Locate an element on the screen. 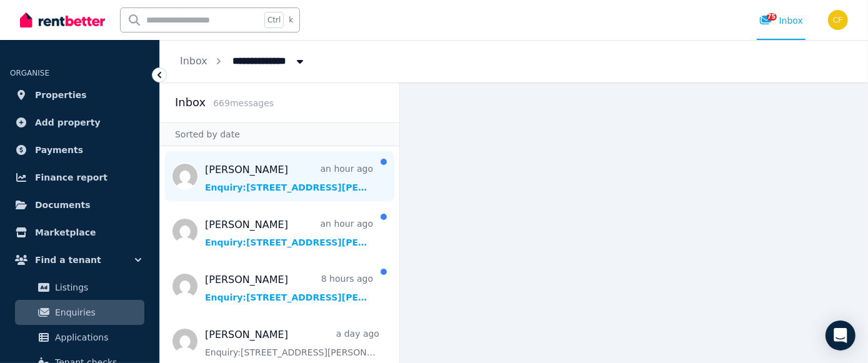 This screenshot has width=868, height=363. span: Documents is located at coordinates (62, 205).